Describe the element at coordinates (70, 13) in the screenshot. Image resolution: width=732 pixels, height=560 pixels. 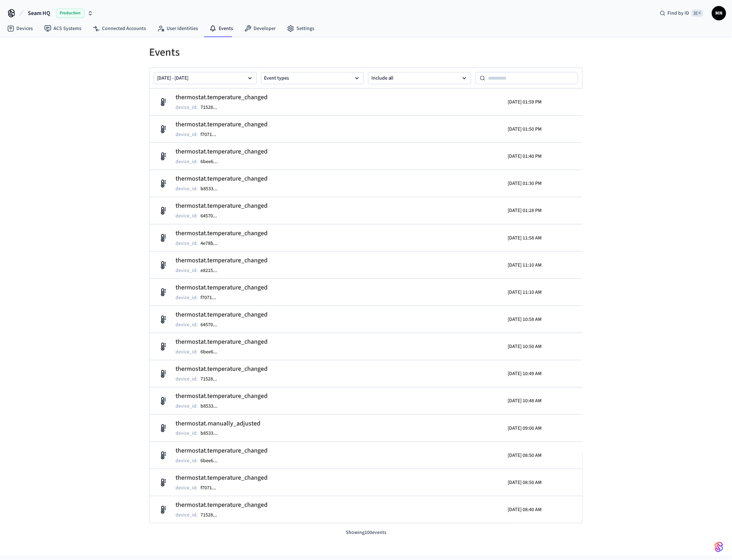
I see `span: Production` at that location.